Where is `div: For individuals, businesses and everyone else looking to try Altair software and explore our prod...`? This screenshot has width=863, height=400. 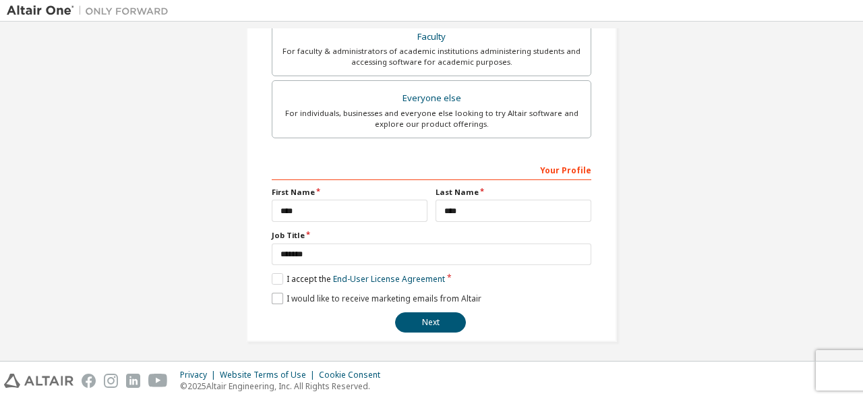
div: For individuals, businesses and everyone else looking to try Altair software and explore our prod... is located at coordinates (432, 119).